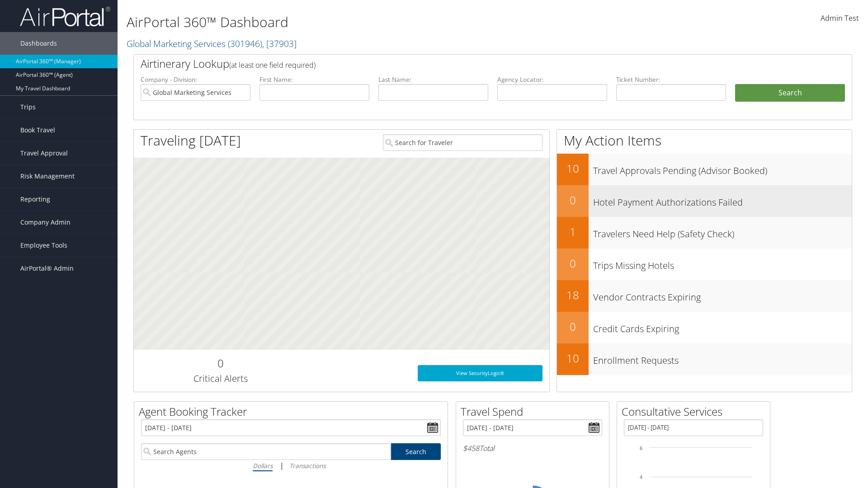  What do you see at coordinates (535, 412) in the screenshot?
I see `h2: Travel Spend` at bounding box center [535, 412].